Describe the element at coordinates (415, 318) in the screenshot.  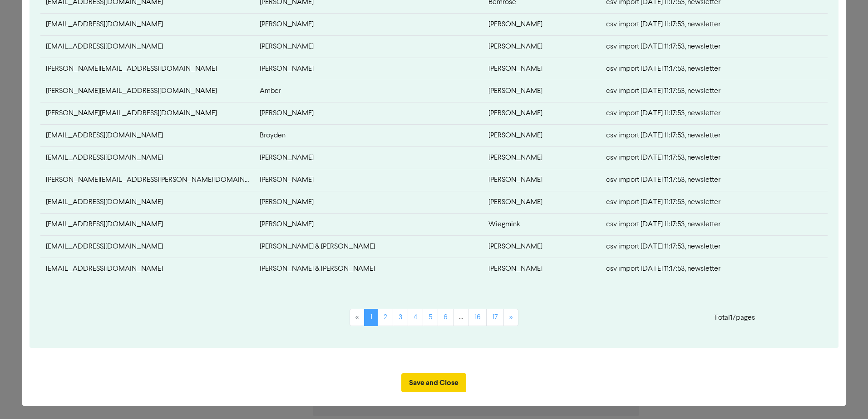
I see `a: Page 4` at that location.